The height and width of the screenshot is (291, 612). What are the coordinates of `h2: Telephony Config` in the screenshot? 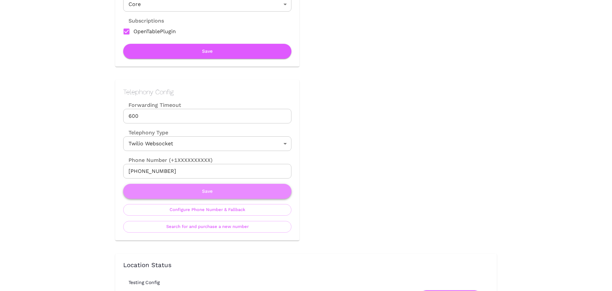 It's located at (207, 92).